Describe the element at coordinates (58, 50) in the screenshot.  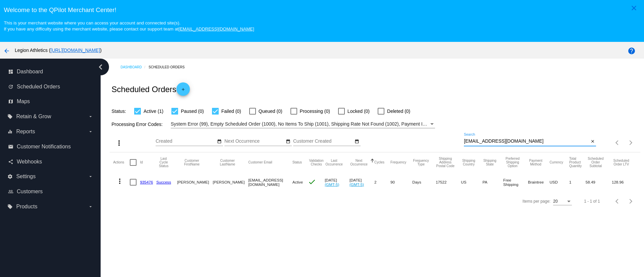
I see `span: Legion Athletics ( )` at that location.